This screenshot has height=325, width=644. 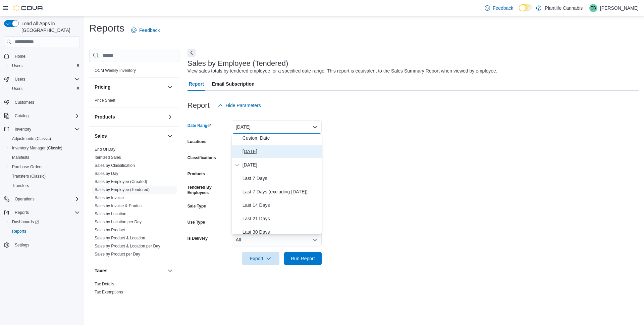 What do you see at coordinates (42, 56) in the screenshot?
I see `button: Home` at bounding box center [42, 56].